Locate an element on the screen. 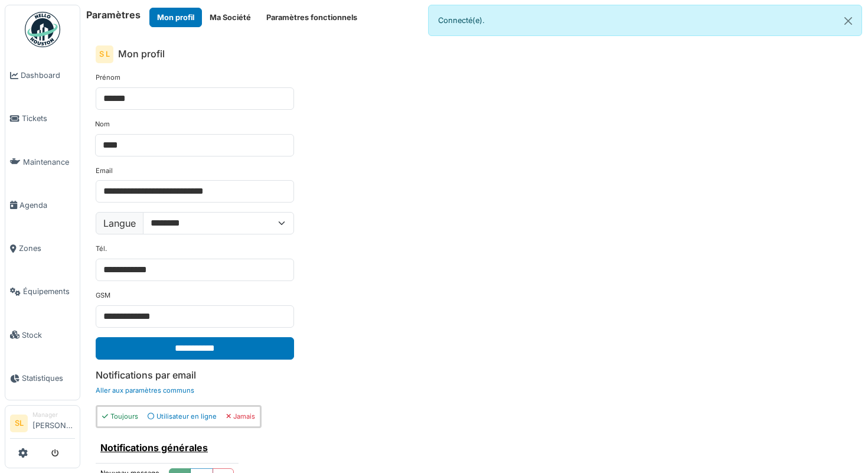 The image size is (868, 473). label: Email is located at coordinates (104, 171).